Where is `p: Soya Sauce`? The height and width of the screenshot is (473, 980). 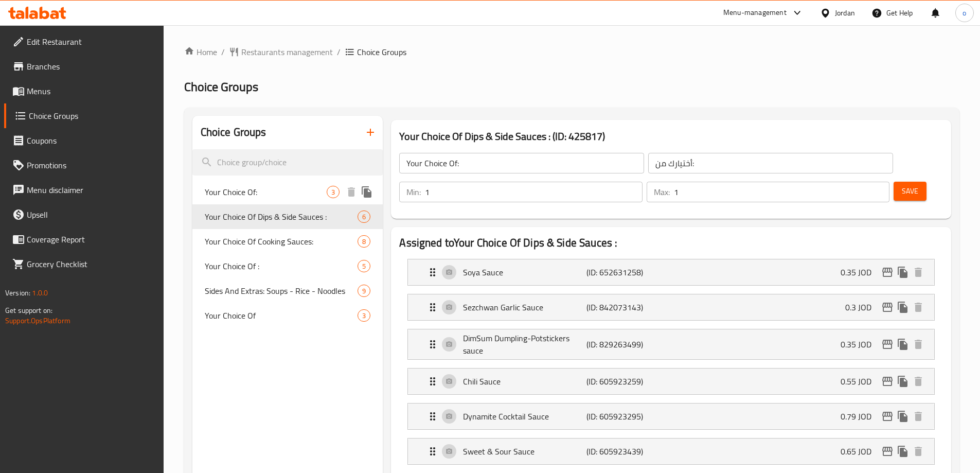 p: Soya Sauce is located at coordinates (524, 272).